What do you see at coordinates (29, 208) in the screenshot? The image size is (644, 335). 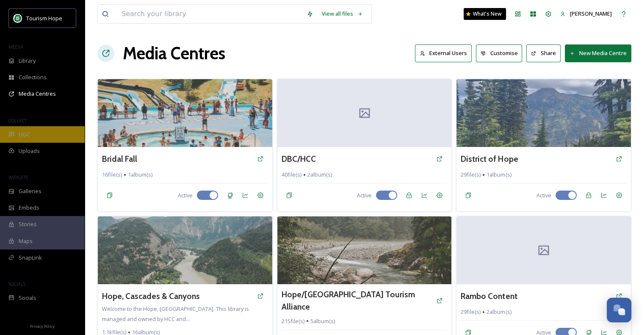 I see `span: Embeds` at bounding box center [29, 208].